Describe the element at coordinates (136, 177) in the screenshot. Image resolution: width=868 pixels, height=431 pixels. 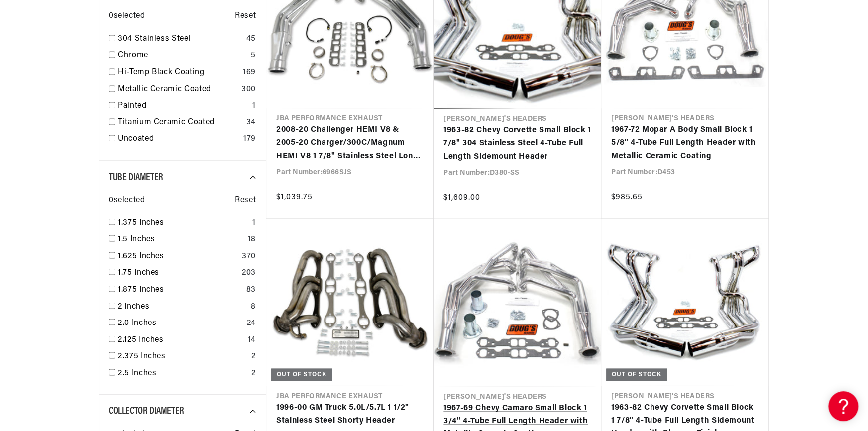
I see `span: Tube Diameter` at that location.